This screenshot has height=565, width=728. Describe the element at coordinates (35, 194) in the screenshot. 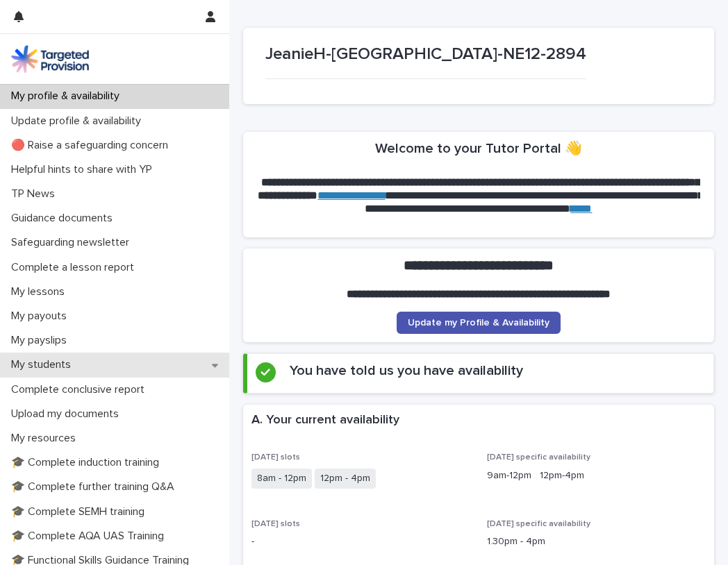

I see `p: TP News` at that location.